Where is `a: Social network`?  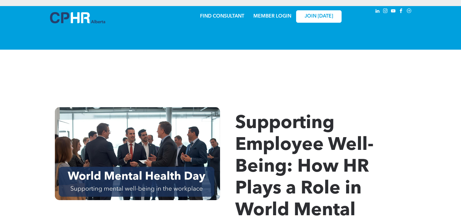 a: Social network is located at coordinates (409, 12).